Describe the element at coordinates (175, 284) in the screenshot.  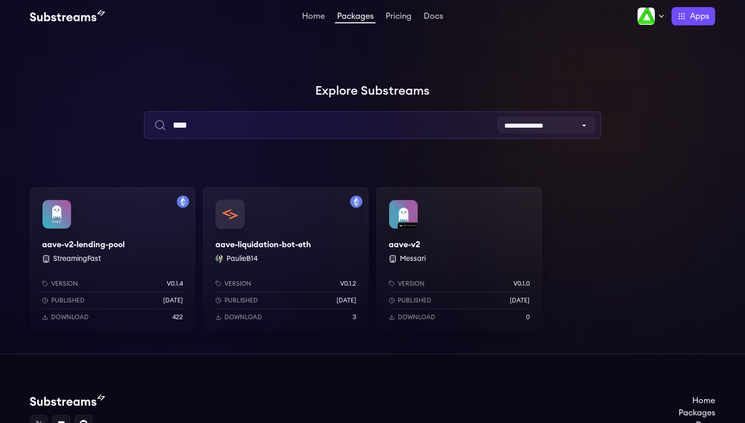
I see `p: v0.1.4` at that location.